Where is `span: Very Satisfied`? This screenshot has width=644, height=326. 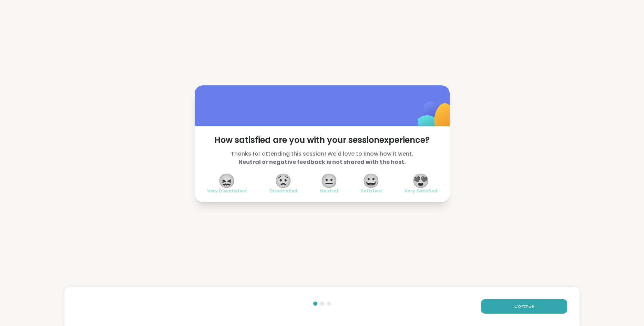
span: Very Satisfied is located at coordinates (421, 191).